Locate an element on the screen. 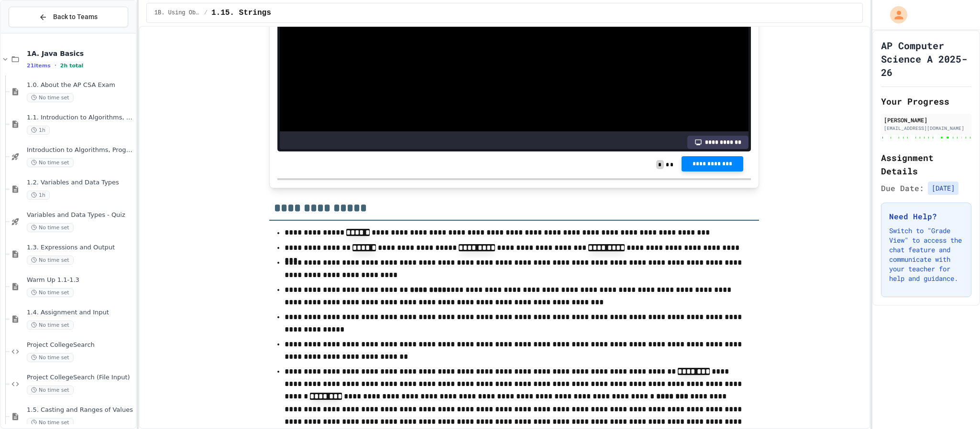  button: Back to Teams is located at coordinates (68, 17).